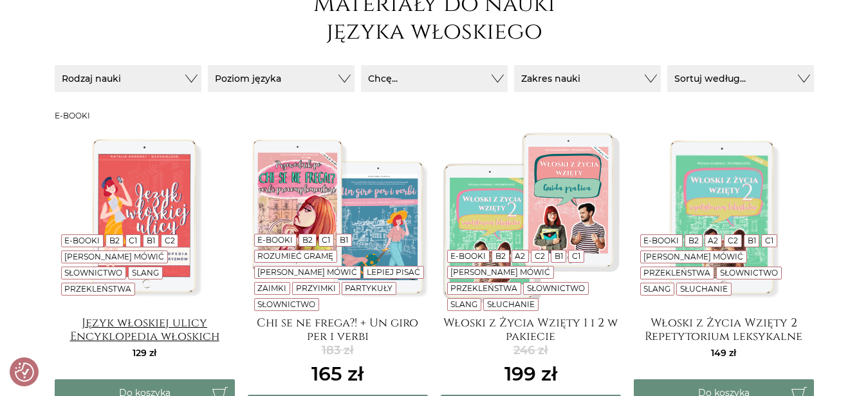 The height and width of the screenshot is (396, 868). I want to click on button: Preferencje co do zgód, so click(24, 372).